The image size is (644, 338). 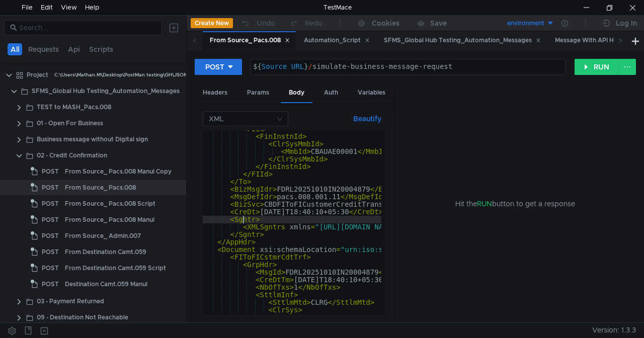 I want to click on span: Hit the button to get a response, so click(x=515, y=204).